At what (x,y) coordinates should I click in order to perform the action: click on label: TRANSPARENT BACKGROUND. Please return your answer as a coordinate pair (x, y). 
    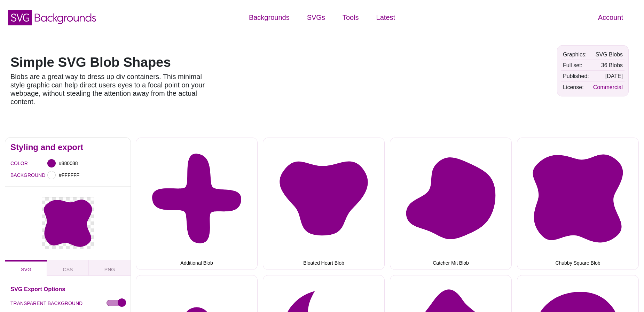
    Looking at the image, I should click on (46, 303).